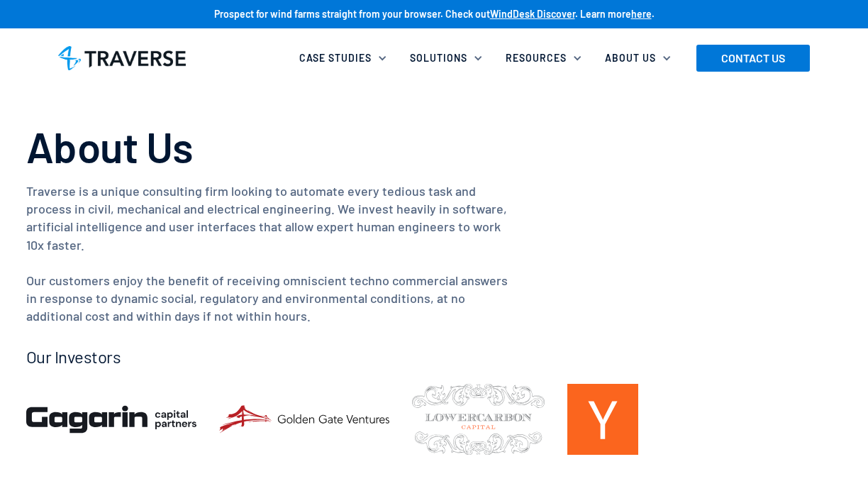 The height and width of the screenshot is (491, 868). What do you see at coordinates (434, 147) in the screenshot?
I see `h1: About Us` at bounding box center [434, 147].